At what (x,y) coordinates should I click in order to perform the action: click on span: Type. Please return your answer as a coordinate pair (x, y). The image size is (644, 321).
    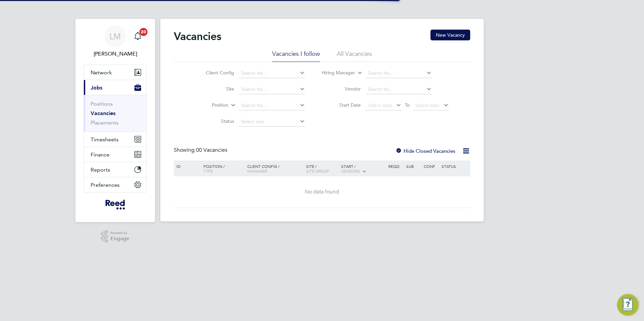
    Looking at the image, I should click on (208, 171).